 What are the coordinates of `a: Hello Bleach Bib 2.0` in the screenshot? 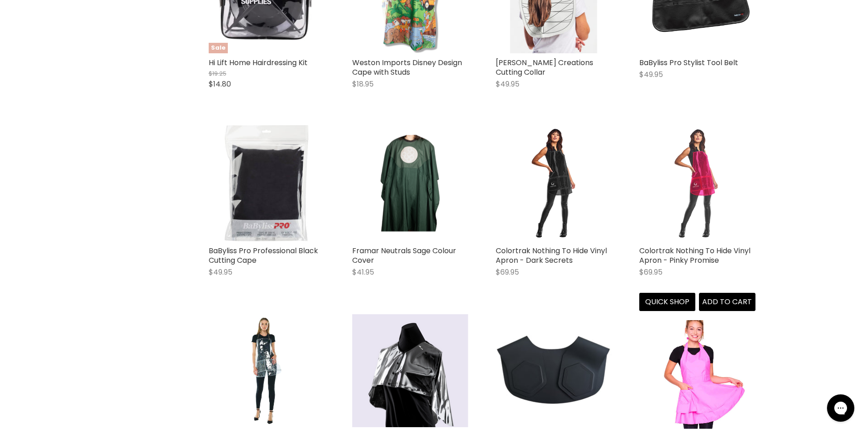 It's located at (410, 371).